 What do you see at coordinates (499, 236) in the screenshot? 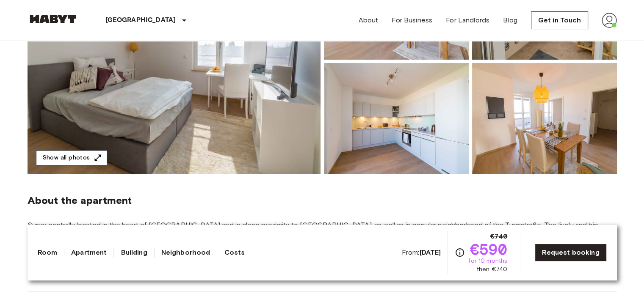
I see `span: €740` at bounding box center [499, 236].